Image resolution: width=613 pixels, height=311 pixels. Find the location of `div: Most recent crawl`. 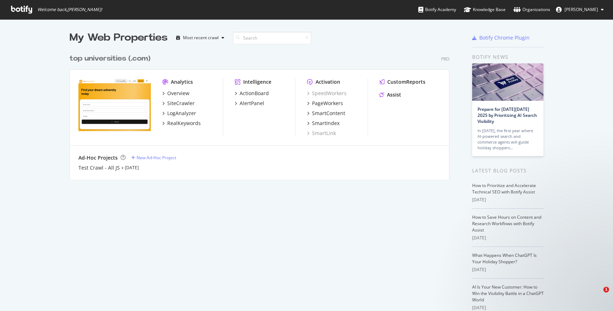

div: Most recent crawl is located at coordinates (201, 38).